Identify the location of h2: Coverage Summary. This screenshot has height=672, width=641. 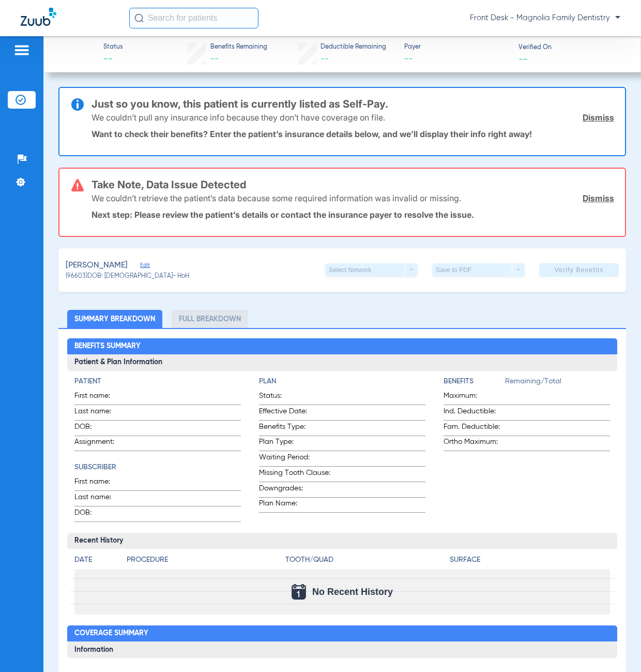
(342, 634).